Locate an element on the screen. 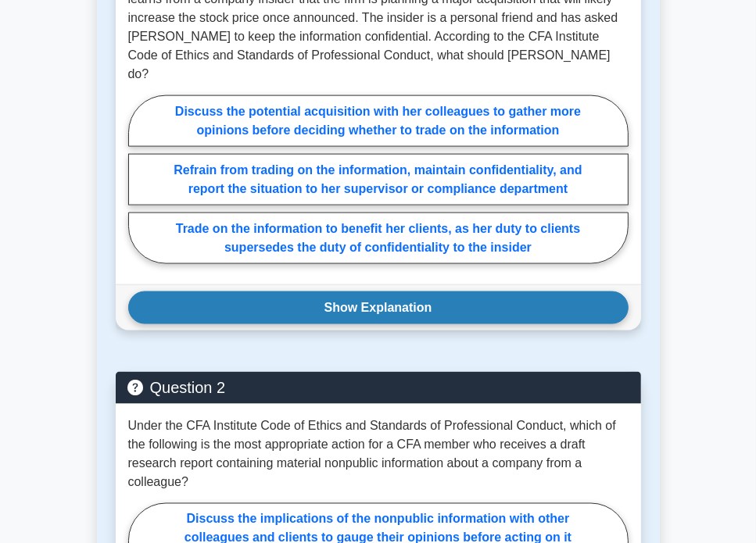 This screenshot has height=543, width=756. button: Show Explanation is located at coordinates (378, 308).